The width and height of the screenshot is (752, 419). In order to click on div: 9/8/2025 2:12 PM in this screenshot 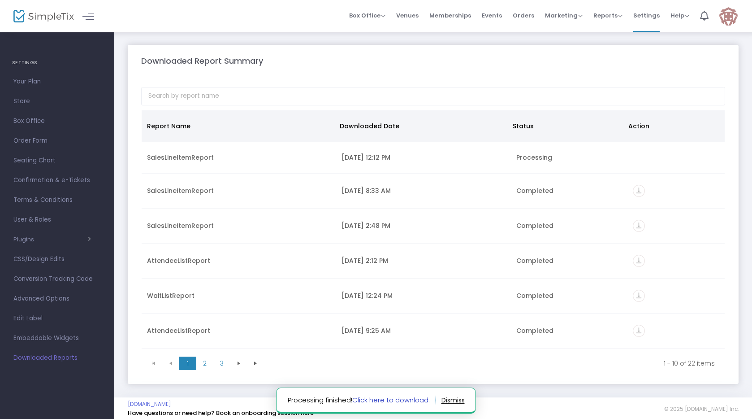, I will do `click(424, 261)`.